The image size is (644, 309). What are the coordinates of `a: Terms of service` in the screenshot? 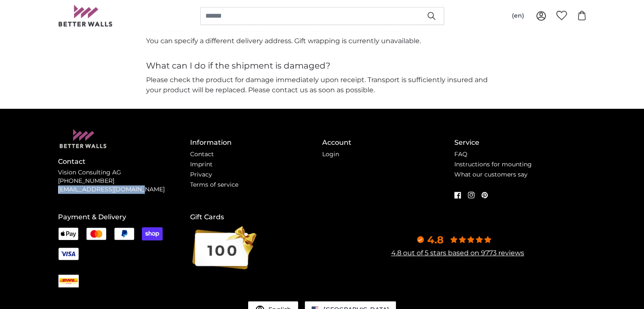 It's located at (214, 185).